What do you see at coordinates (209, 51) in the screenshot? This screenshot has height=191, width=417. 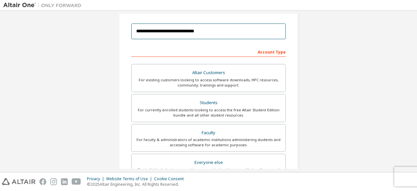 I see `div: Account Type` at bounding box center [209, 51].